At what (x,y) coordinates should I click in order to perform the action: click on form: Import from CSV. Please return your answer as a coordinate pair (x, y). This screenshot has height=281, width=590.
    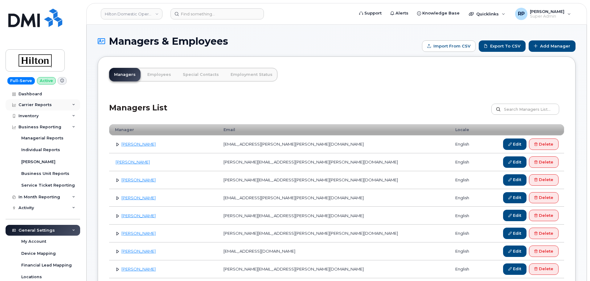
    Looking at the image, I should click on (449, 46).